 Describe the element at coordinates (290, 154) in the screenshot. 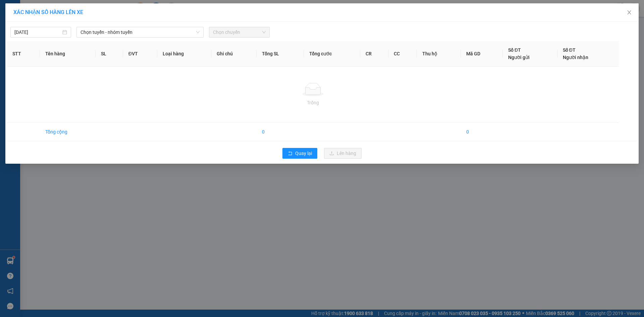

I see `span: rollback` at that location.